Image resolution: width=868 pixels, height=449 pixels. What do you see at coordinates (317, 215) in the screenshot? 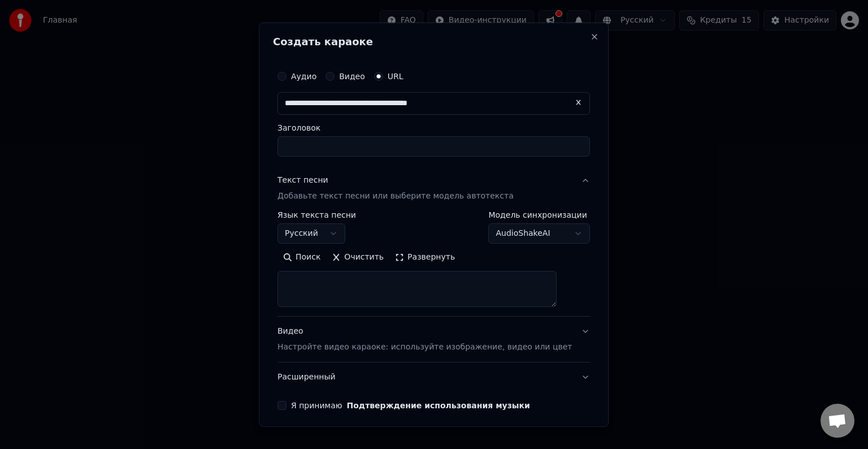
I see `label: Язык текста песни` at bounding box center [317, 215].